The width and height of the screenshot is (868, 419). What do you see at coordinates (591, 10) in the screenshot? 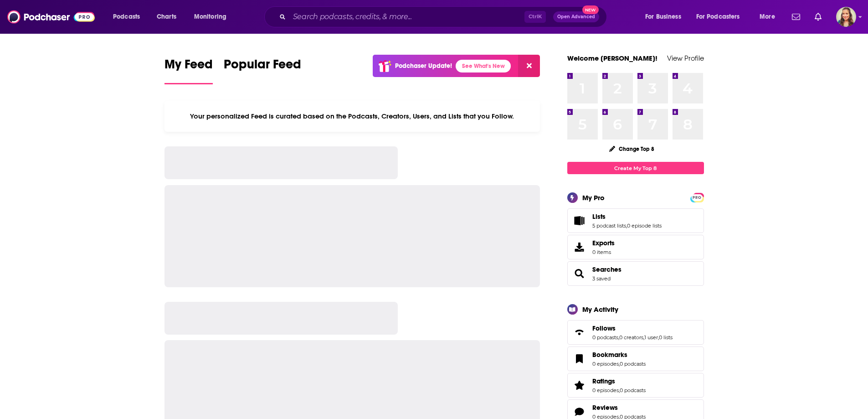
I see `span: New` at bounding box center [591, 10].